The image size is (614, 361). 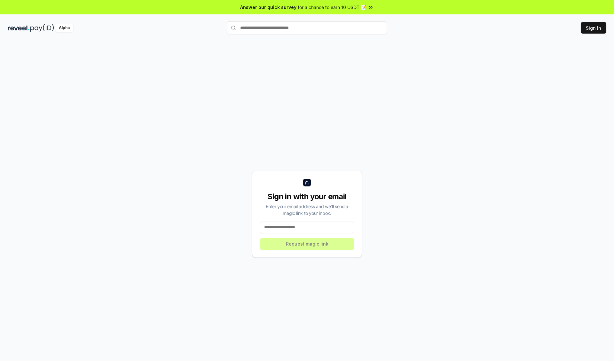 What do you see at coordinates (307, 183) in the screenshot?
I see `img: logo_small` at bounding box center [307, 183].